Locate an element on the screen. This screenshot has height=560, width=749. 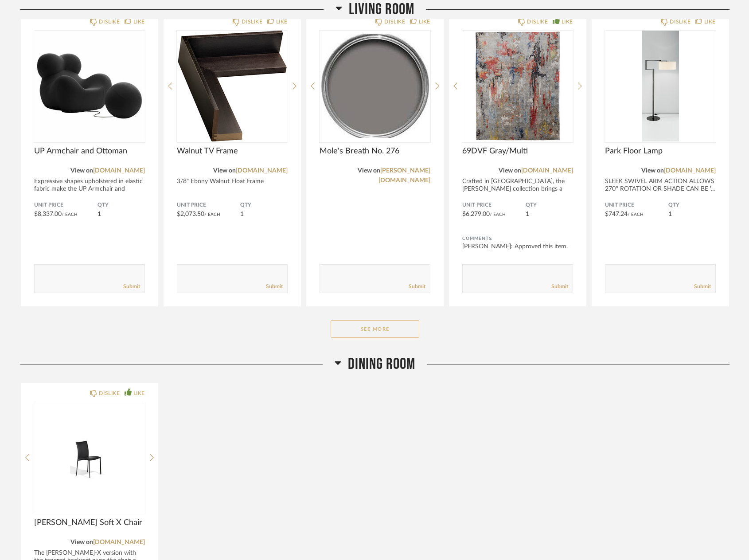
span: $6,279.00 is located at coordinates (476, 214).